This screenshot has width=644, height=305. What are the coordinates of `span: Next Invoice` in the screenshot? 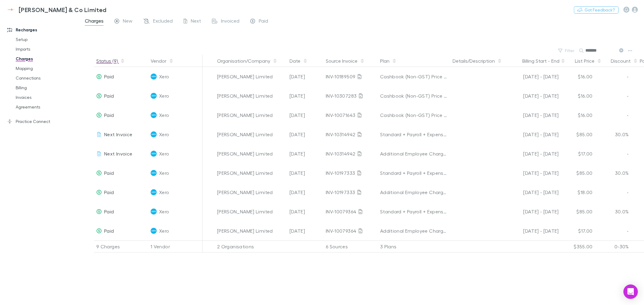 It's located at (118, 154).